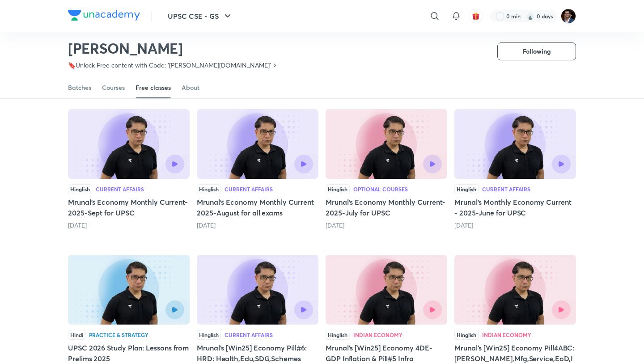 The width and height of the screenshot is (644, 363). Describe the element at coordinates (537, 51) in the screenshot. I see `span: Following` at that location.